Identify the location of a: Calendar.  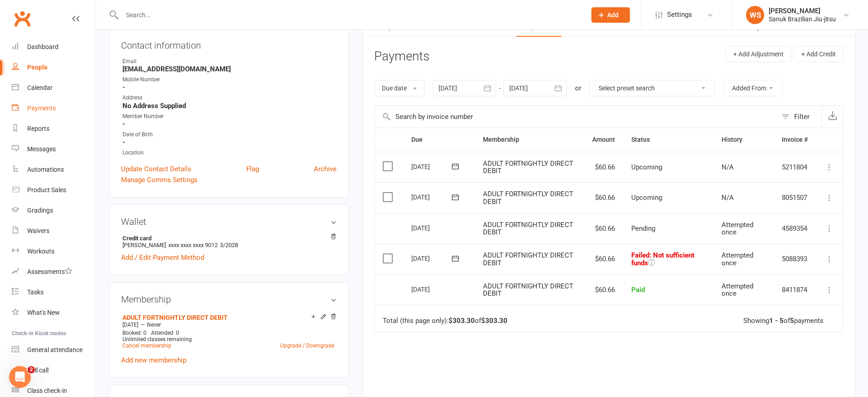
(53, 88).